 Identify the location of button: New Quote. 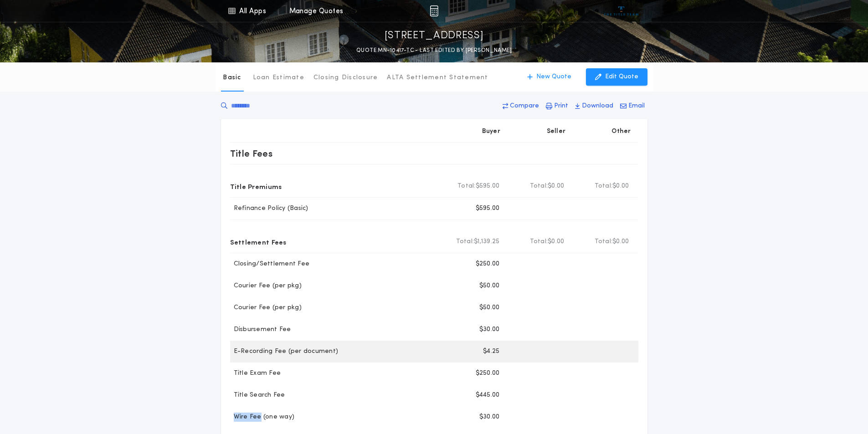
(549, 77).